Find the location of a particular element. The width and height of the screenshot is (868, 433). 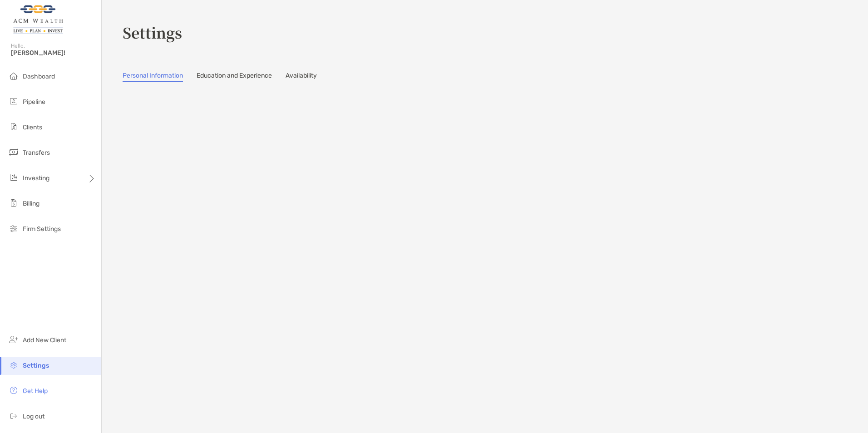

span: Firm Settings is located at coordinates (42, 229).